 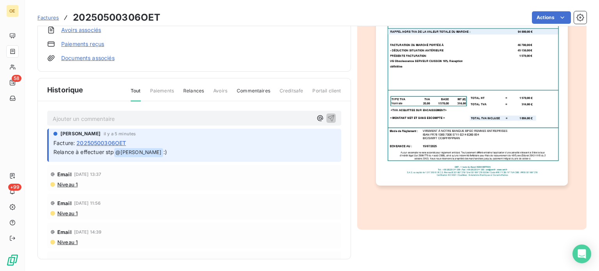 I want to click on span: Factures, so click(x=48, y=18).